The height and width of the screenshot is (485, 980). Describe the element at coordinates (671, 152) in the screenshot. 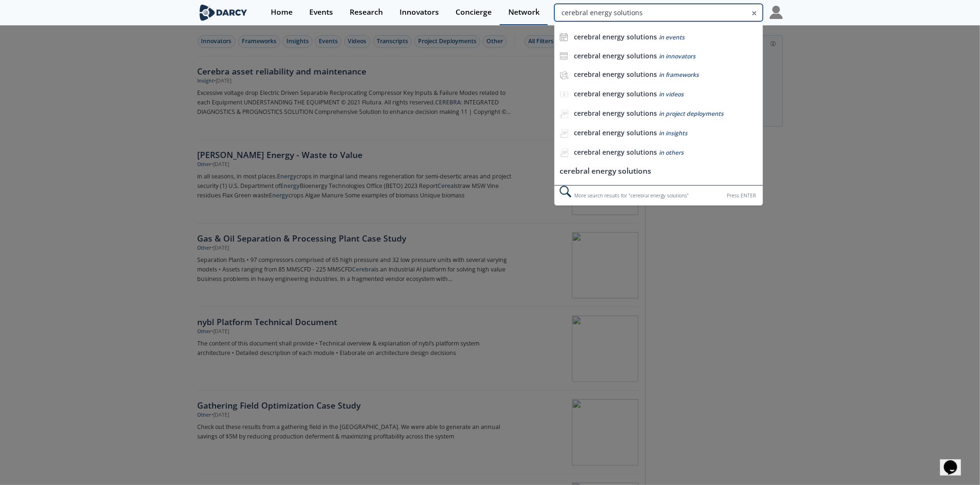

I see `span: in others` at that location.